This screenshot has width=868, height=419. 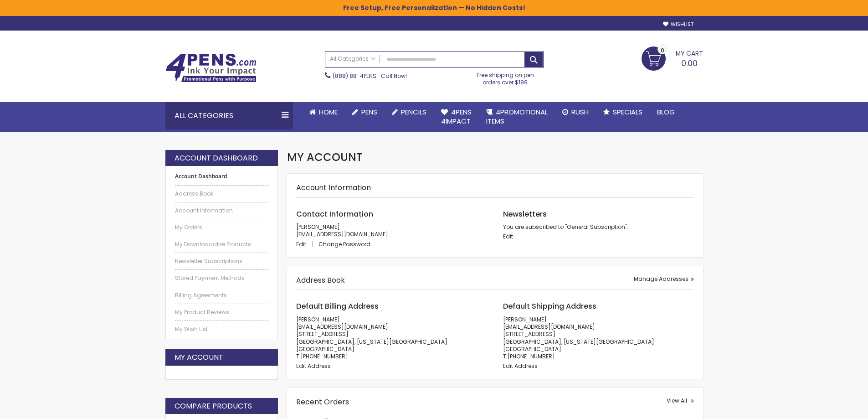 I want to click on a: 0.00 0, so click(x=672, y=58).